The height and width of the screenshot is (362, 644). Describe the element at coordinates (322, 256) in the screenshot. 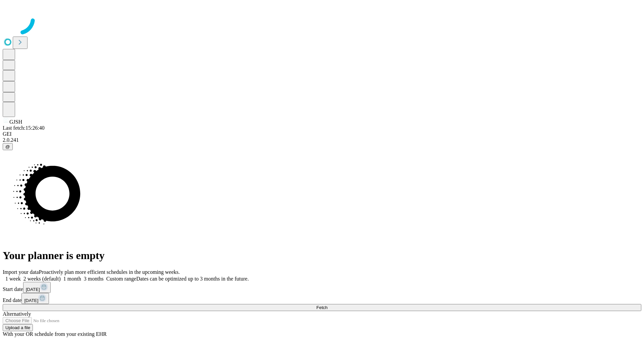

I see `h1: Your planner is empty` at that location.